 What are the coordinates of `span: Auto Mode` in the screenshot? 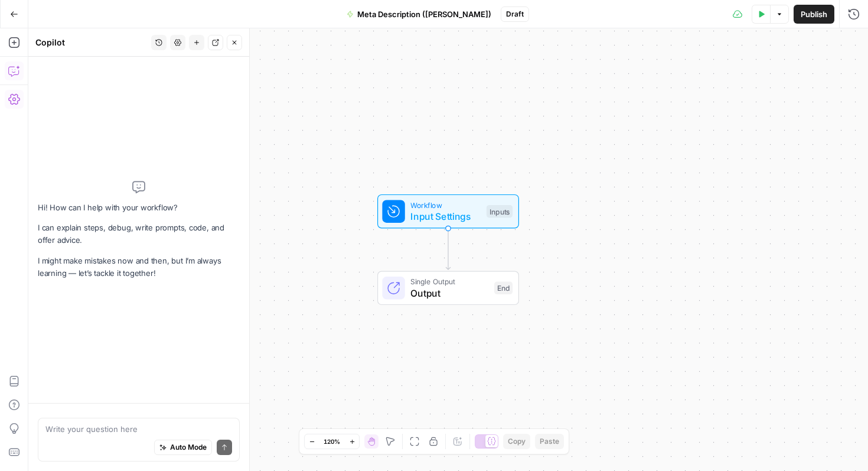 It's located at (188, 447).